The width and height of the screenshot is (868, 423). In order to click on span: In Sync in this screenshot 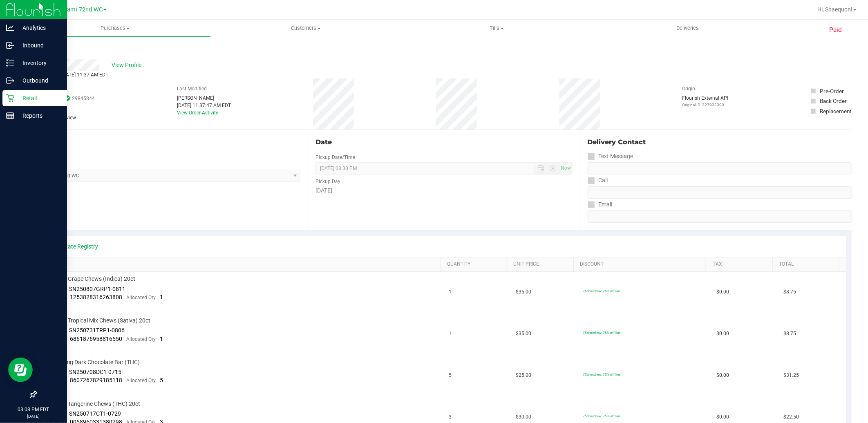, I will do `click(67, 98)`.